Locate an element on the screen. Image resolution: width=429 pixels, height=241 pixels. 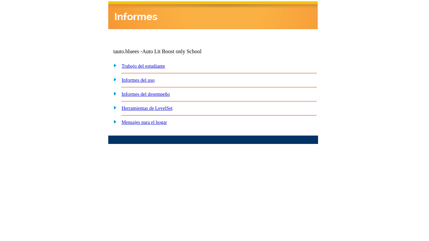
a: Informes del uso is located at coordinates (138, 80).